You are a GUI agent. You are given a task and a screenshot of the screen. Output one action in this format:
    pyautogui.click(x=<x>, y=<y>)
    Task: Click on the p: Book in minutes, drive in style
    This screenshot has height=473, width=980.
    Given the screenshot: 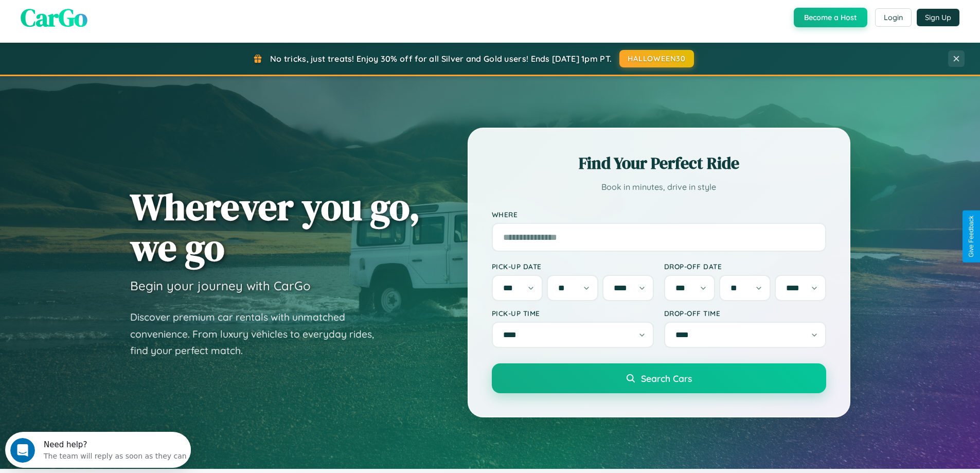 What is the action you would take?
    pyautogui.click(x=659, y=187)
    